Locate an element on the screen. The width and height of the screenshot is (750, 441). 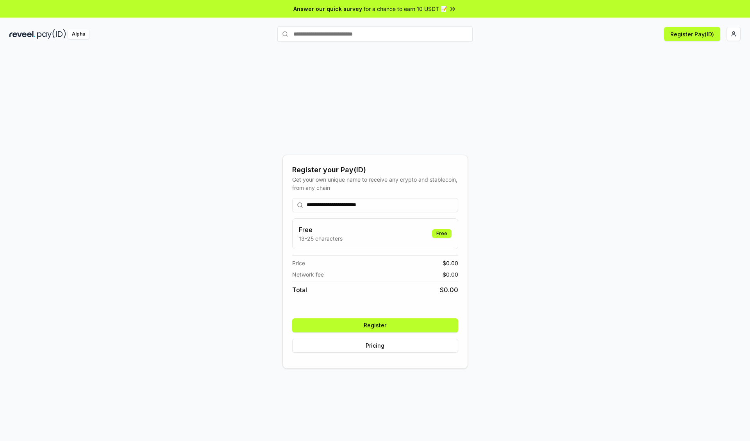
div: Free is located at coordinates (442, 234).